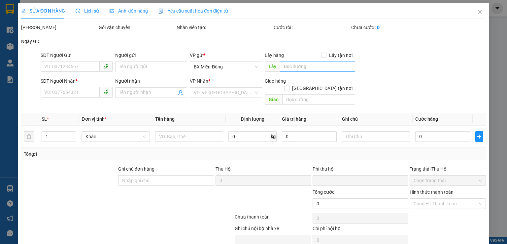 The image size is (507, 244). What do you see at coordinates (137, 27) in the screenshot?
I see `div: Gói vận chuyển:` at bounding box center [137, 27].